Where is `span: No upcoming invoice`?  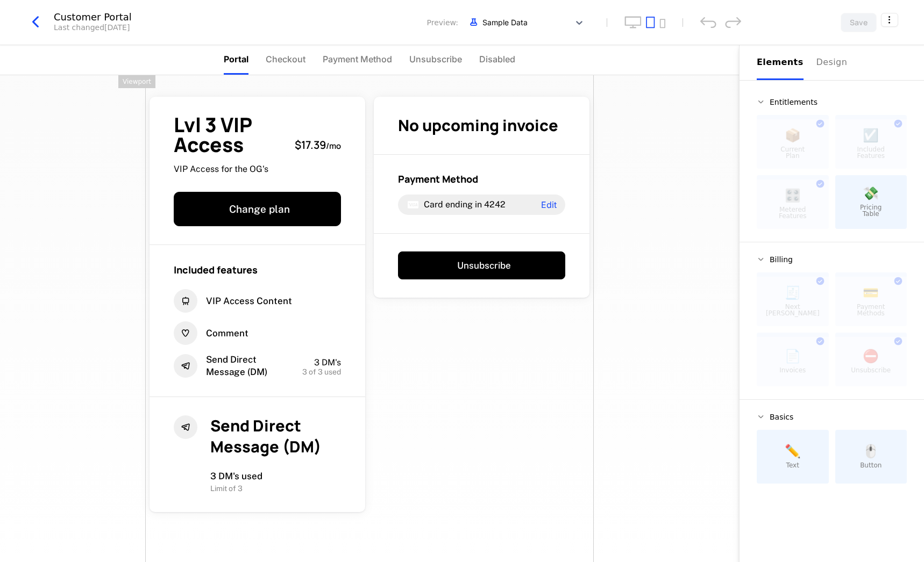
span: No upcoming invoice is located at coordinates (478, 125).